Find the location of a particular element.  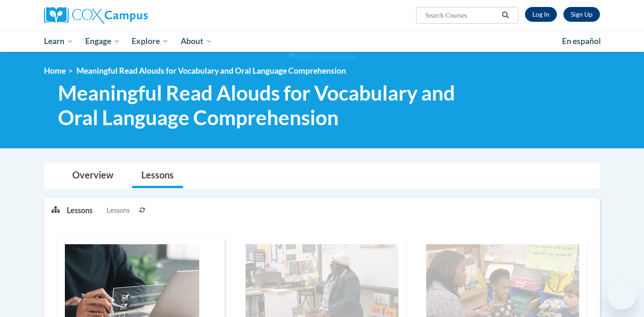

a: Engage is located at coordinates (102, 41).